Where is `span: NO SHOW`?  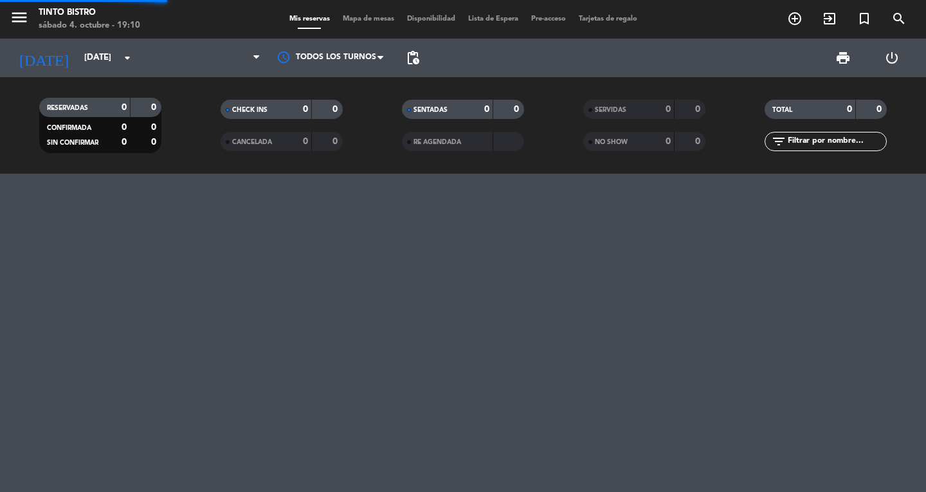
span: NO SHOW is located at coordinates (611, 142).